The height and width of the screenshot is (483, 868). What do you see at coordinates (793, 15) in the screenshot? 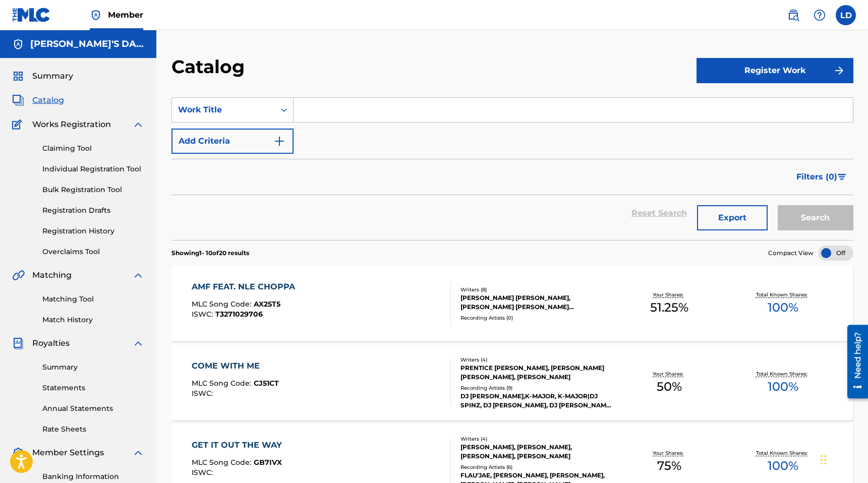
I see `img: search` at bounding box center [793, 15].